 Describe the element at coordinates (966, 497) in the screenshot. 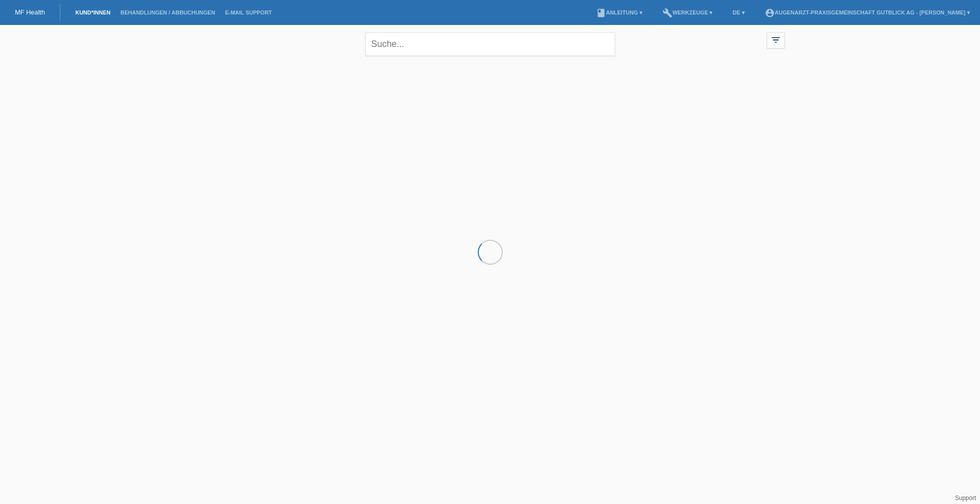

I see `a: Support` at that location.